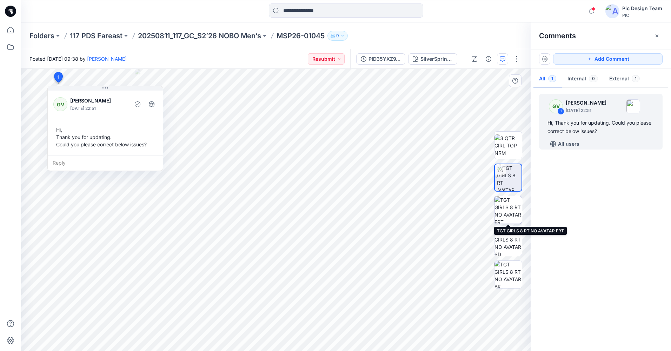 The image size is (671, 351). Describe the element at coordinates (105, 163) in the screenshot. I see `div: Reply` at that location.